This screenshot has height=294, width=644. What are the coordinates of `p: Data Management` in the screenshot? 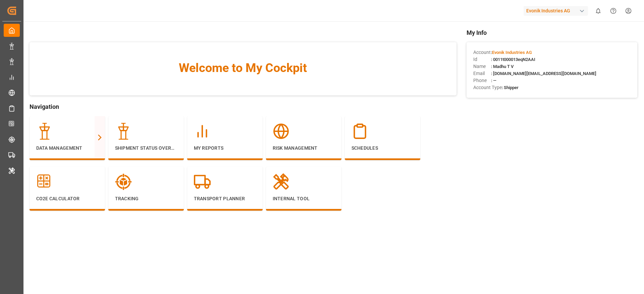 It's located at (67, 148).